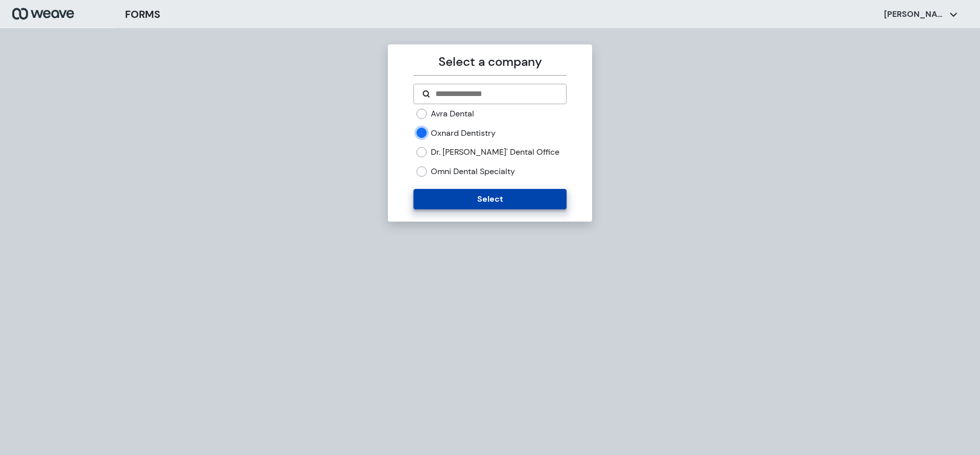 The image size is (980, 455). Describe the element at coordinates (489, 62) in the screenshot. I see `p: Select a company` at that location.